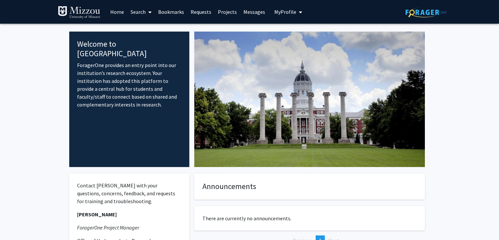 The width and height of the screenshot is (499, 240). What do you see at coordinates (285, 12) in the screenshot?
I see `span: My Profile` at bounding box center [285, 12].